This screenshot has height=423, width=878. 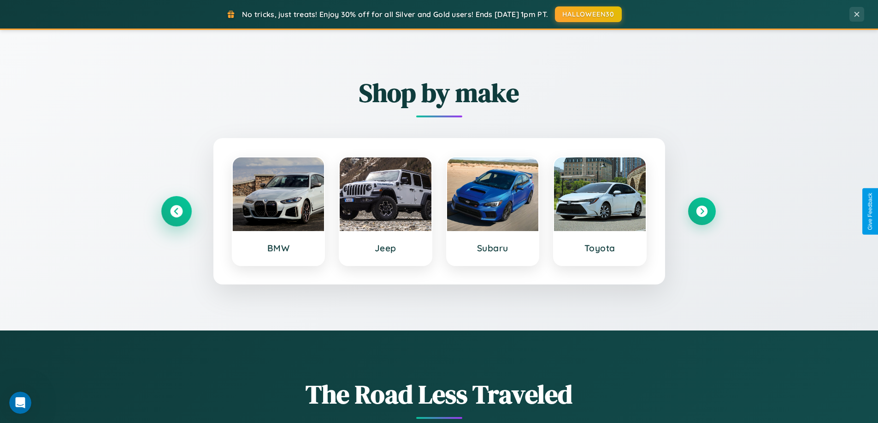 What do you see at coordinates (278, 248) in the screenshot?
I see `h3: BMW` at bounding box center [278, 248].